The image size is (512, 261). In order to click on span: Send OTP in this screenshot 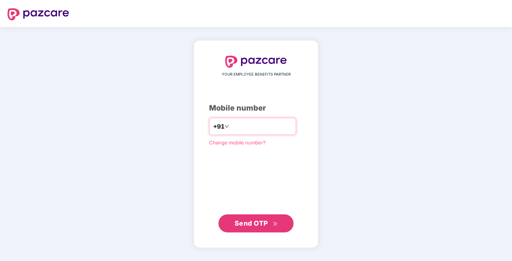, I will do `click(251, 223)`.